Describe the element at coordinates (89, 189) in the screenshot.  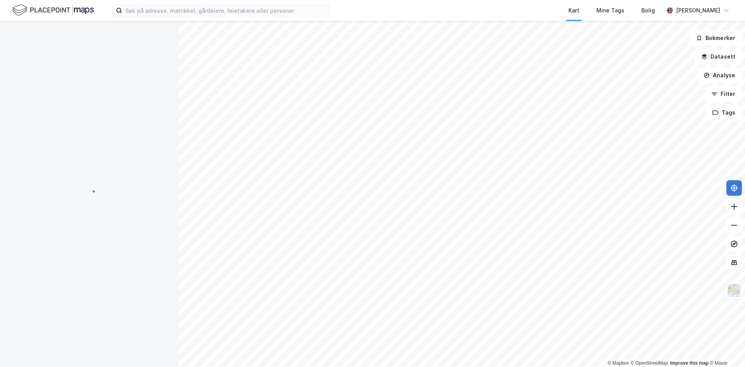
I see `img: spinner.a6d8c91a73a9ac5275cf975e30b51cfb.svg` at that location.